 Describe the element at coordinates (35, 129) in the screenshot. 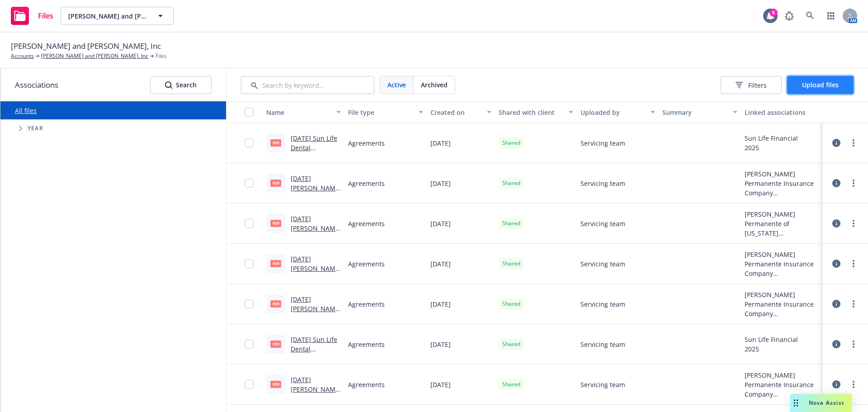

I see `span: Year` at that location.